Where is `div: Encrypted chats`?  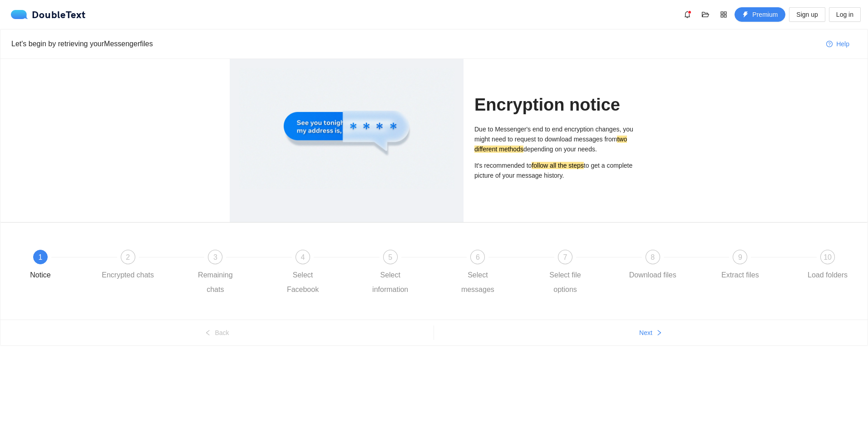 div: Encrypted chats is located at coordinates (127, 275).